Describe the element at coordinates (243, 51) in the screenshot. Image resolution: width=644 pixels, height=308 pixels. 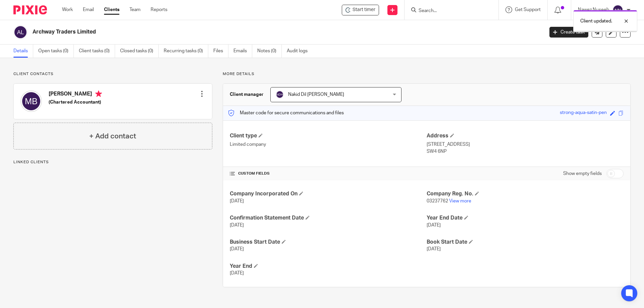
I see `a: Emails` at that location.